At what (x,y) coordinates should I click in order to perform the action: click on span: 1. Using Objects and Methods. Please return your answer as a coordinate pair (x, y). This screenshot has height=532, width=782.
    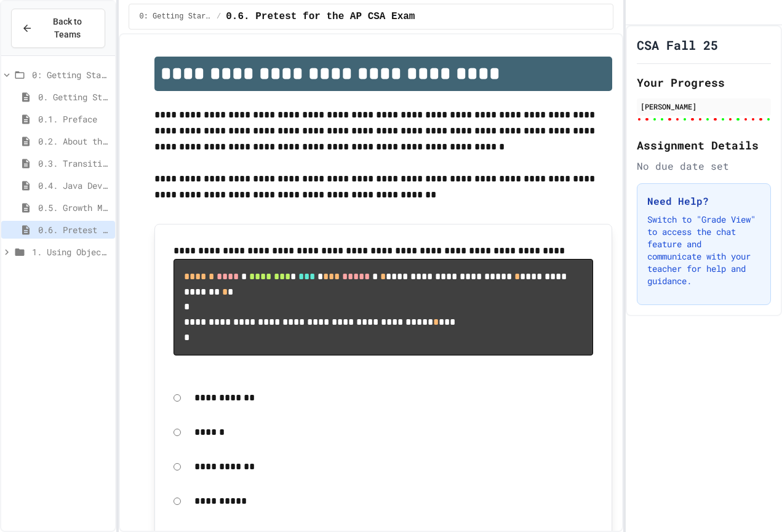
    Looking at the image, I should click on (70, 252).